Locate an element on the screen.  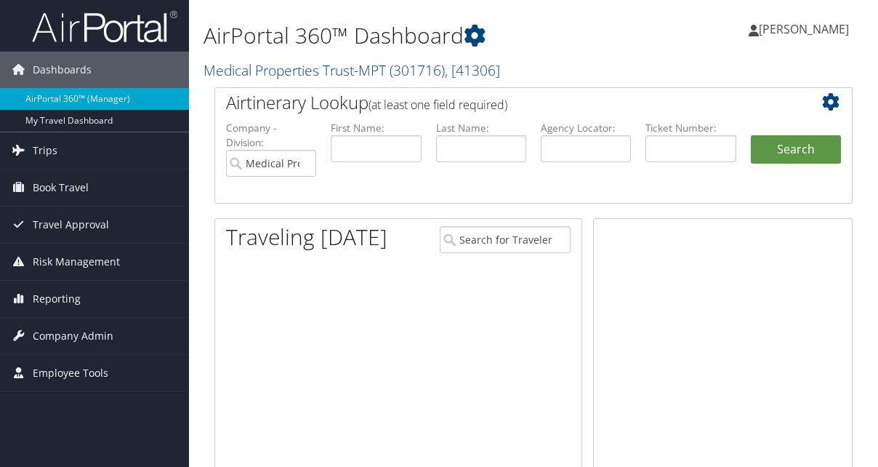
span: , [ 41306 ] is located at coordinates (473, 70).